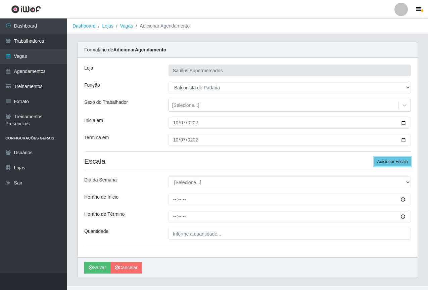  I want to click on button: Salvar, so click(97, 267).